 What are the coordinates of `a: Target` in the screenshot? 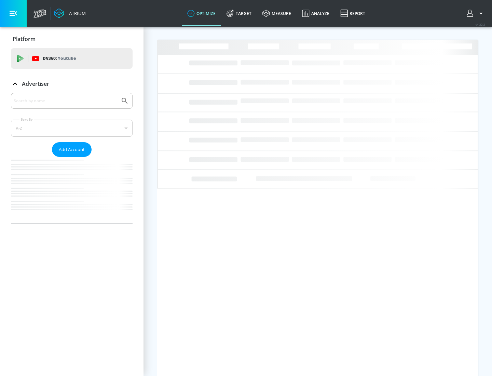 It's located at (239, 13).